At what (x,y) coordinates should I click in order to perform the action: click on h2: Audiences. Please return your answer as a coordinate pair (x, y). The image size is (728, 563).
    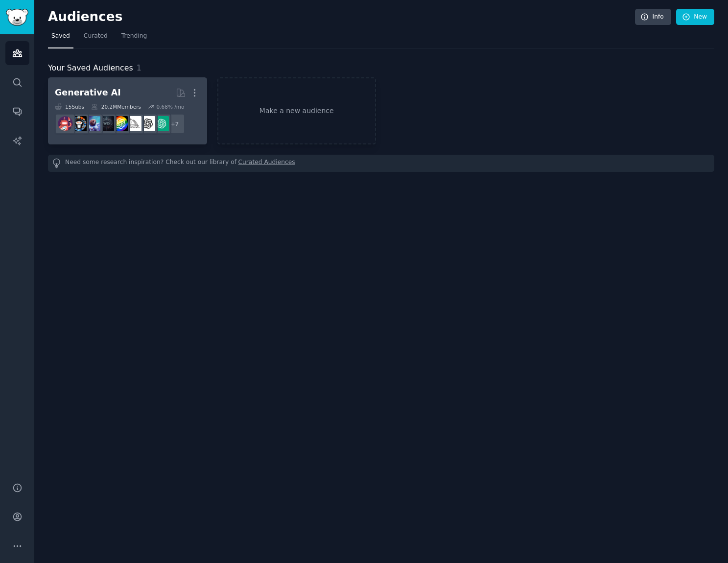
    Looking at the image, I should click on (341, 17).